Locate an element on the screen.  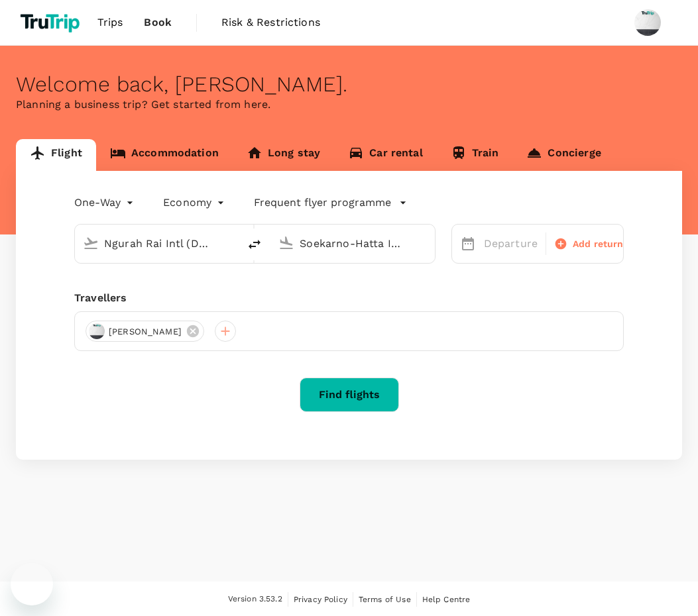
div: Travellers is located at coordinates (349, 298).